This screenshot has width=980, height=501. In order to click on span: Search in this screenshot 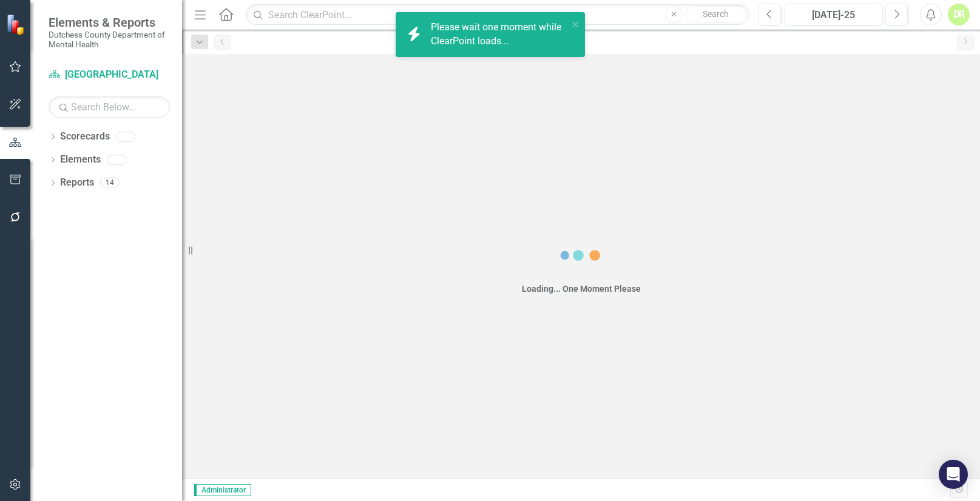, I will do `click(715, 14)`.